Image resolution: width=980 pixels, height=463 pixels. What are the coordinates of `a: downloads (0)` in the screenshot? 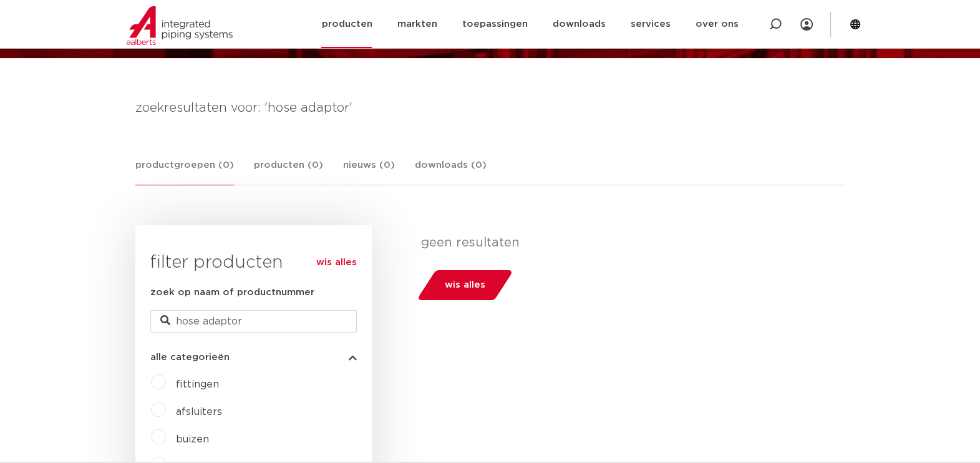 It's located at (451, 171).